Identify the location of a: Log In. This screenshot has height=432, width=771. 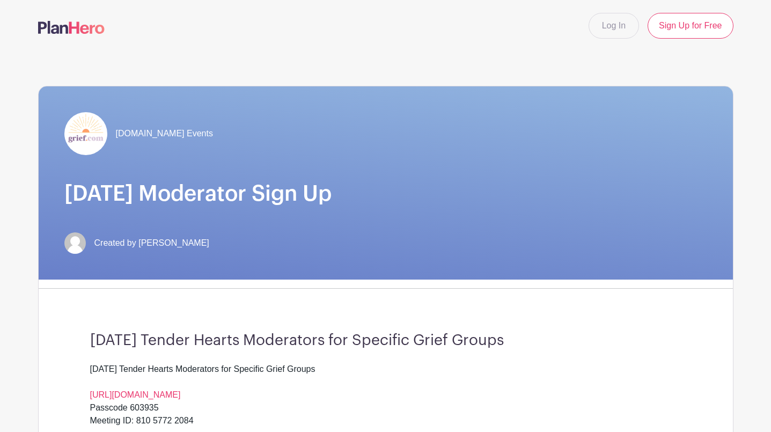
(613, 26).